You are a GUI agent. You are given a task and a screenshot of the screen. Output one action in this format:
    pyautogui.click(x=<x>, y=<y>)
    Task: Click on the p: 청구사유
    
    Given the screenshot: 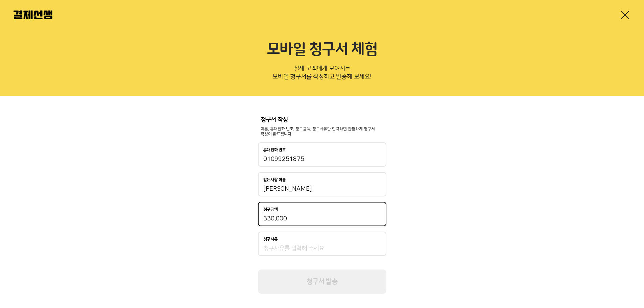 What is the action you would take?
    pyautogui.click(x=271, y=239)
    